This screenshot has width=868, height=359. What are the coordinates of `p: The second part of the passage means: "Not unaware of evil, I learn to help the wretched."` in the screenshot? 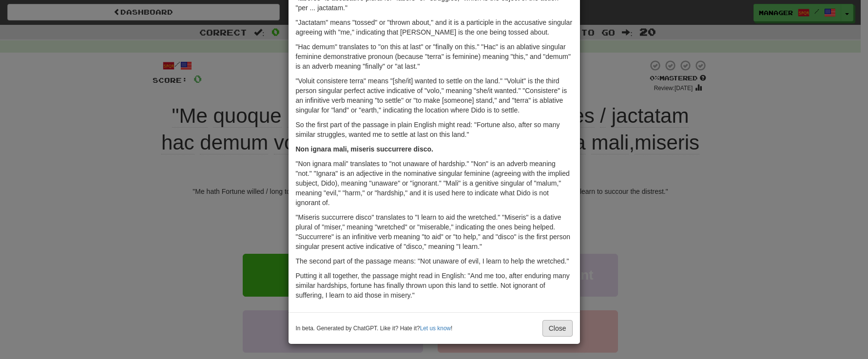 It's located at (435, 261).